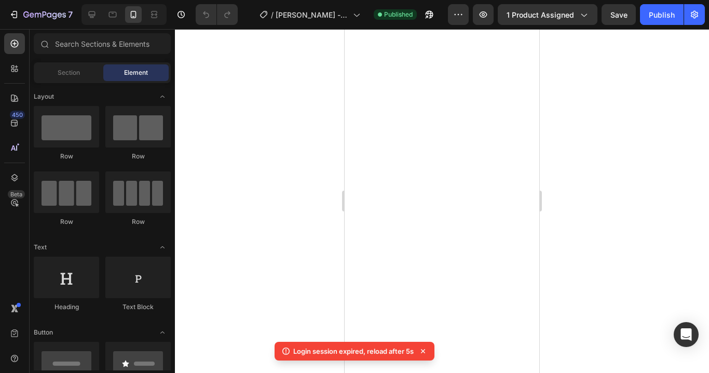 The height and width of the screenshot is (373, 709). Describe the element at coordinates (353, 351) in the screenshot. I see `p: Login session expired, reload after 5s` at that location.